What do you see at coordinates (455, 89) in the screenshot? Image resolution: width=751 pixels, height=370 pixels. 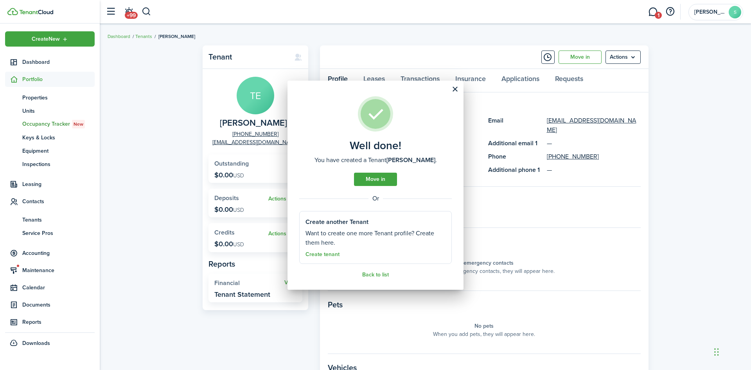 I see `button: Close modal` at bounding box center [455, 89].